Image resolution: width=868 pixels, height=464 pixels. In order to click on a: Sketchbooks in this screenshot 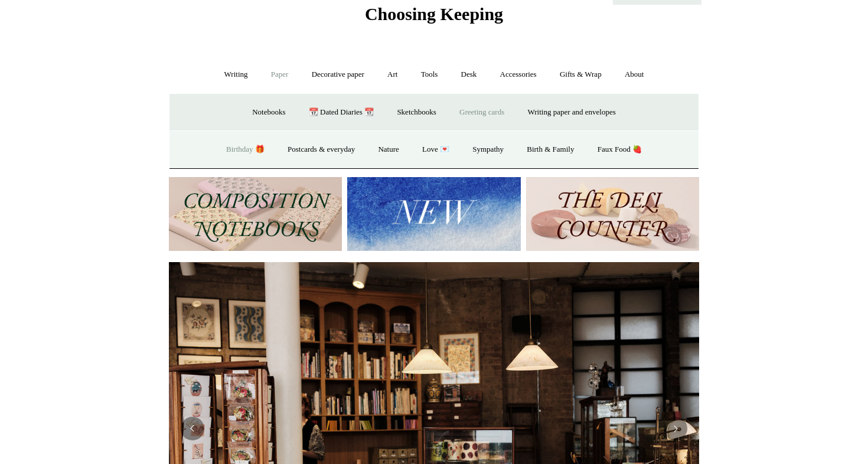, I will do `click(416, 112)`.